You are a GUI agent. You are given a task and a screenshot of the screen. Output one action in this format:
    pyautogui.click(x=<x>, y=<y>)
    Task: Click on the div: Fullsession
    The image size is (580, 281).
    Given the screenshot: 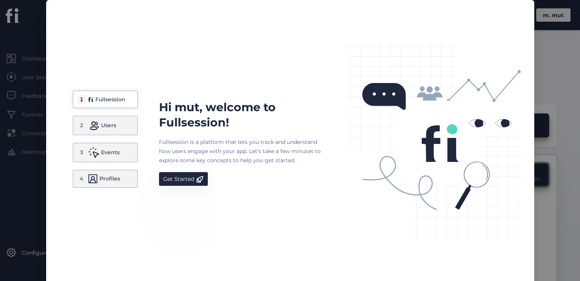 What is the action you would take?
    pyautogui.click(x=110, y=100)
    